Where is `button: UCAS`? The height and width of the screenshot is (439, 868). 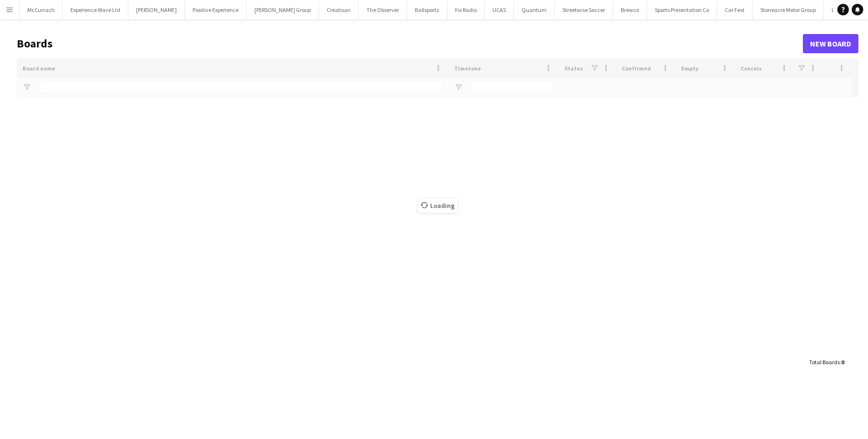
button: UCAS is located at coordinates (499, 10).